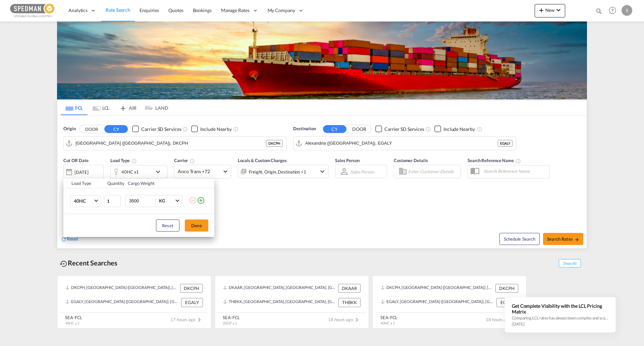 This screenshot has height=346, width=644. What do you see at coordinates (112, 201) in the screenshot?
I see `input: Qty` at bounding box center [112, 201].